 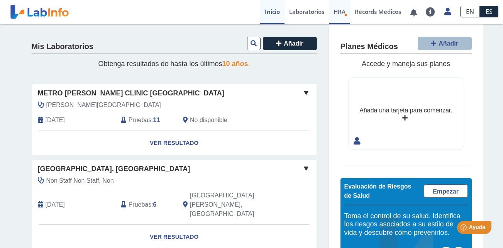 I want to click on span: Non Staff Non Staff, Non, so click(x=80, y=180).